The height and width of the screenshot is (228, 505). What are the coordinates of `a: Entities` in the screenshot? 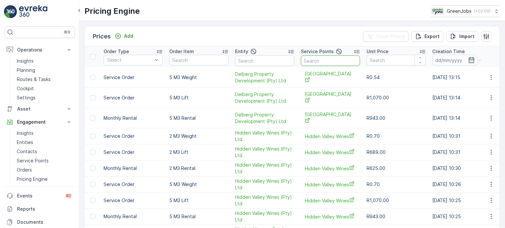 It's located at (44, 143).